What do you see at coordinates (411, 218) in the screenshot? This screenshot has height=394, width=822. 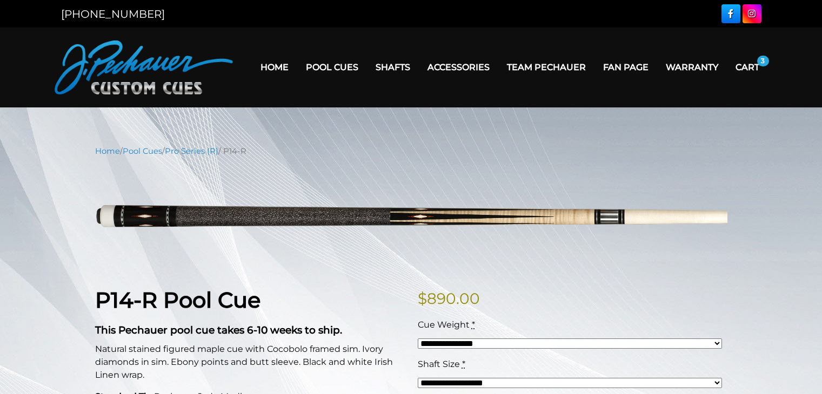 I see `img: P14-N.png` at bounding box center [411, 218].